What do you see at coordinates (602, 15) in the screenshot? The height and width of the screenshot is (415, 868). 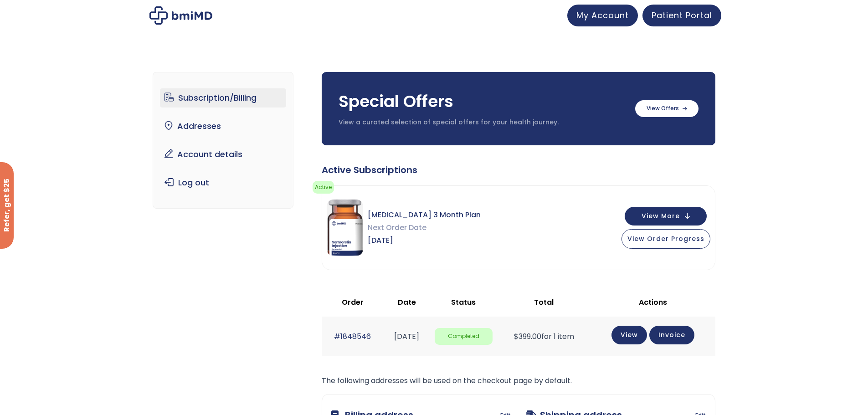 I see `a: My Account` at bounding box center [602, 15].